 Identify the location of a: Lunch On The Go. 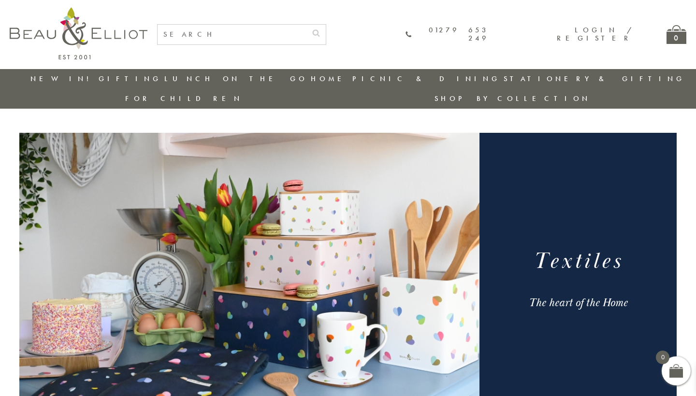
(236, 79).